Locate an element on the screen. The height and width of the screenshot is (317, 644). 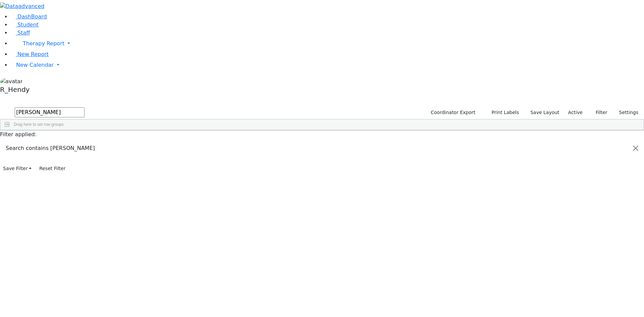
button: Filter is located at coordinates (598, 113).